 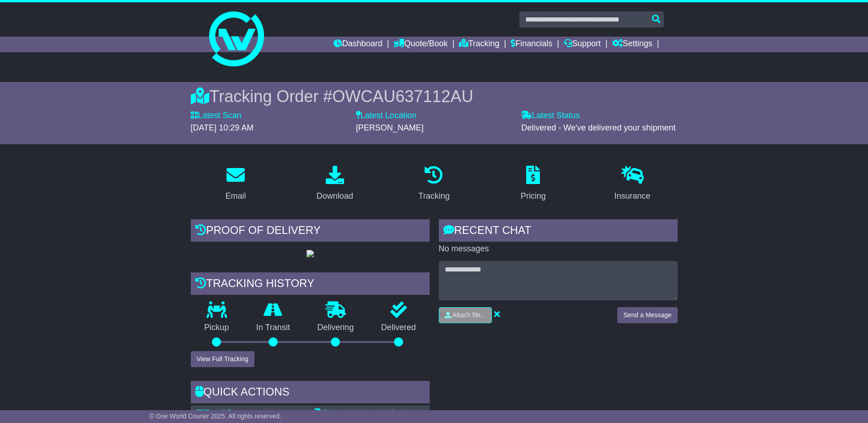 I want to click on div: Insurance, so click(x=633, y=196).